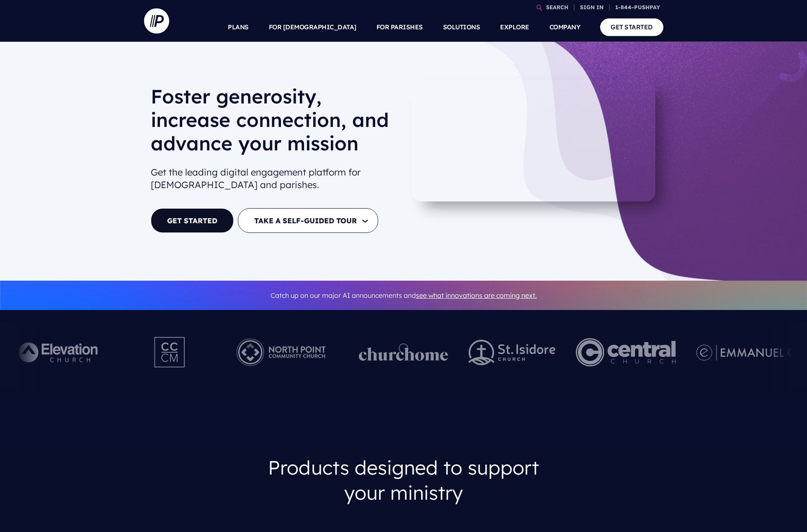 The width and height of the screenshot is (807, 532). Describe the element at coordinates (239, 27) in the screenshot. I see `a: PLANS` at that location.